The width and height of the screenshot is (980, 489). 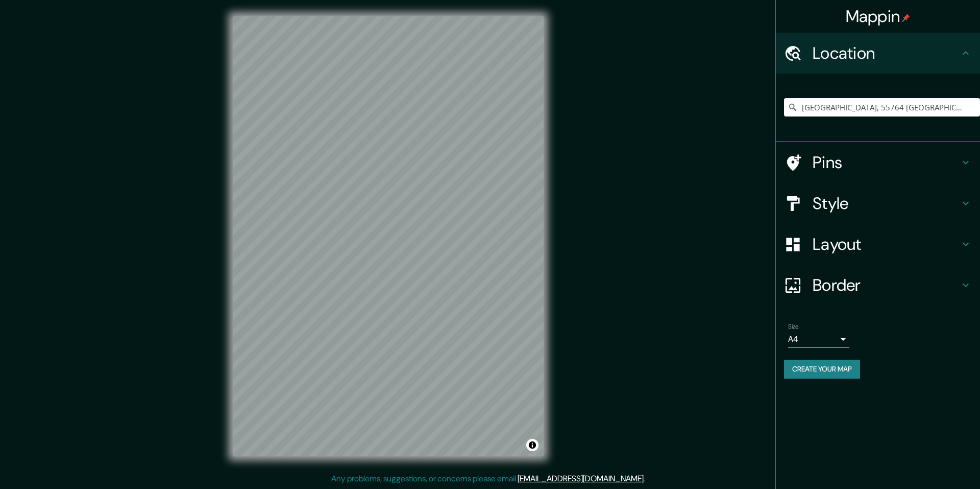 I want to click on h4: Style, so click(x=886, y=203).